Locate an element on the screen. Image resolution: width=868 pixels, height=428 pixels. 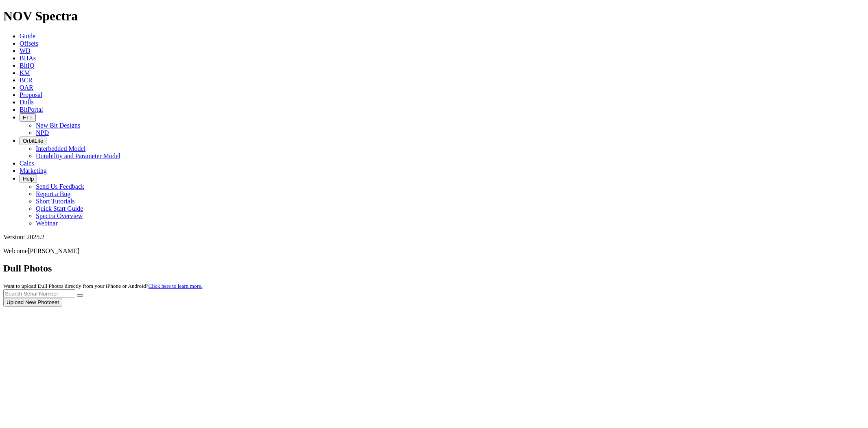
button: Upload New Photoset is located at coordinates (33, 302).